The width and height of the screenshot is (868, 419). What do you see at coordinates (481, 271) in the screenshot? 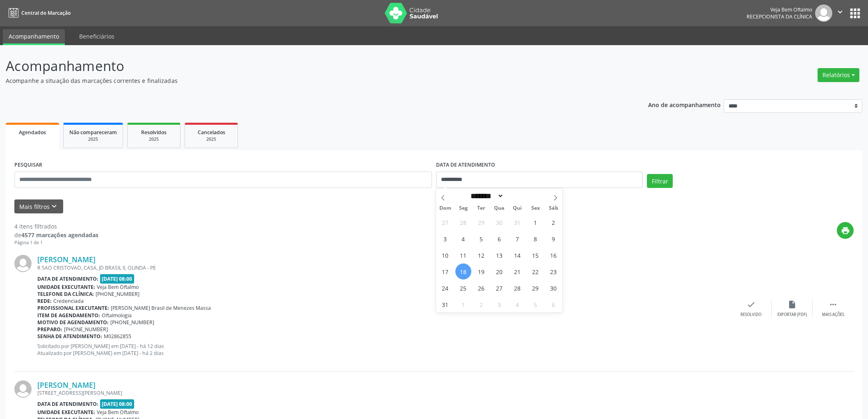
I see `span: Agosto 19, 2025` at bounding box center [481, 271].